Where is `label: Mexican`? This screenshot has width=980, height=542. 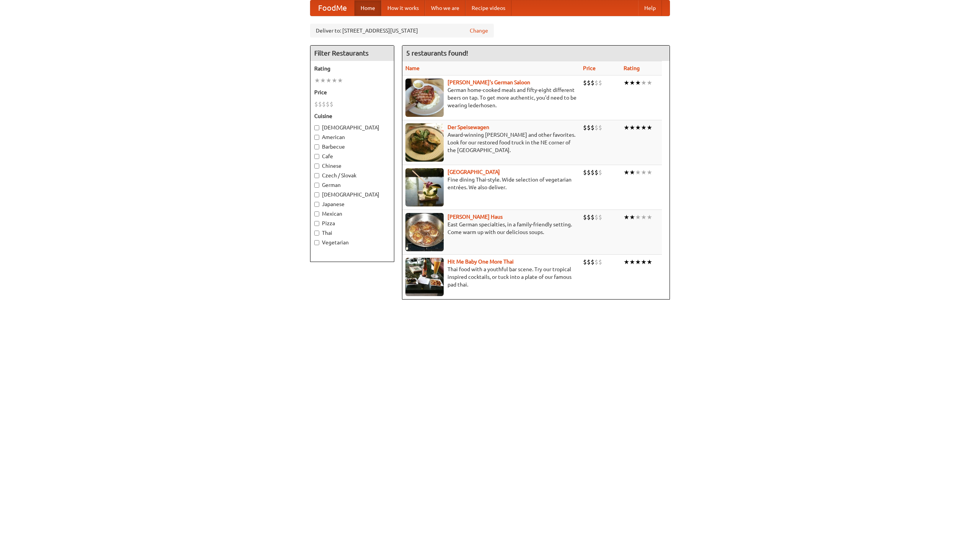
label: Mexican is located at coordinates (352, 214).